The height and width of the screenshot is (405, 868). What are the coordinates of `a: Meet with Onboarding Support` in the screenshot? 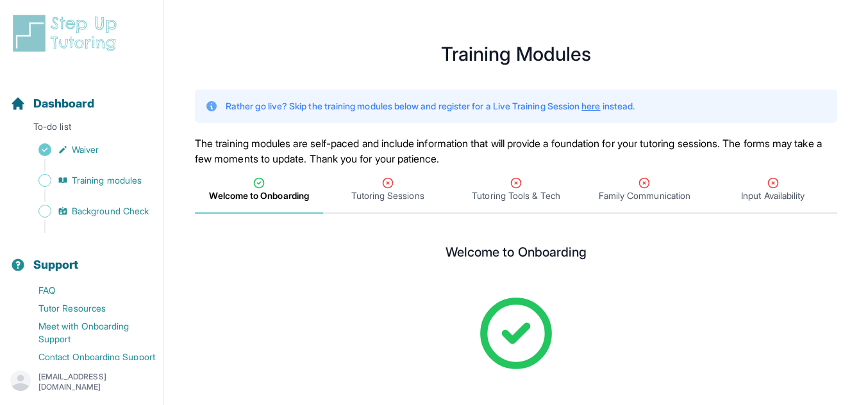 It's located at (86, 333).